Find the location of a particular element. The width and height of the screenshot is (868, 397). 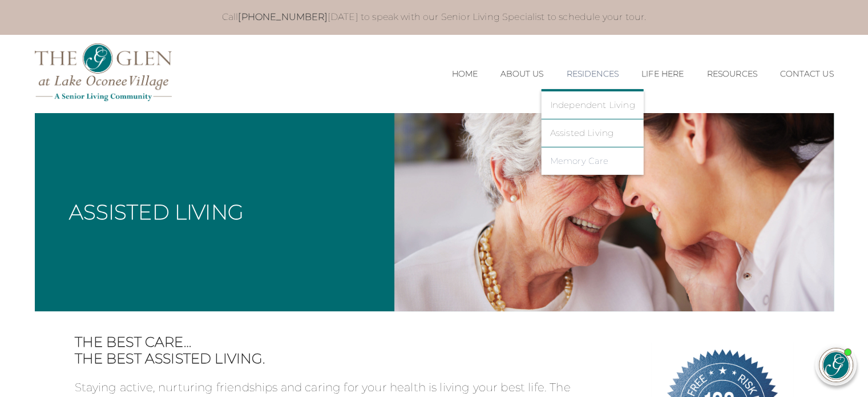

span: The Best Assisted Living. is located at coordinates (355, 359).